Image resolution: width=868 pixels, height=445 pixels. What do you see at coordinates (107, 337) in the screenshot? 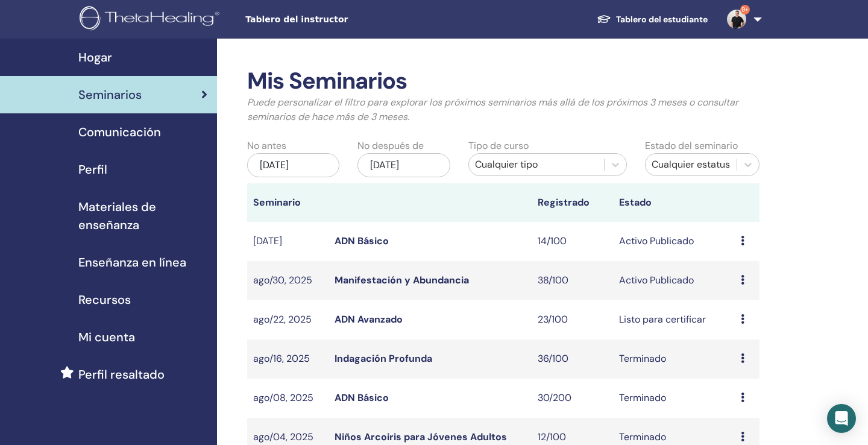
I see `span: Mi cuenta` at bounding box center [107, 337].